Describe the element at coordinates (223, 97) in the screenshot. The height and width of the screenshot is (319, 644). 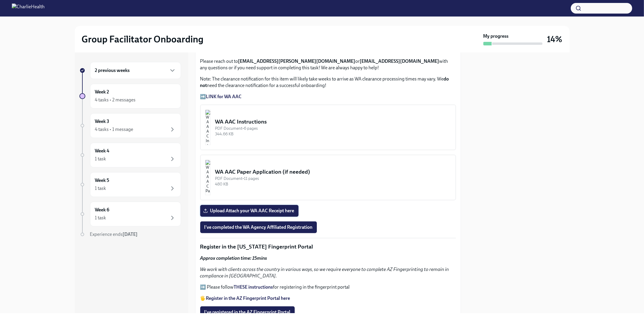
I see `a: LINK for WA AAC` at that location.